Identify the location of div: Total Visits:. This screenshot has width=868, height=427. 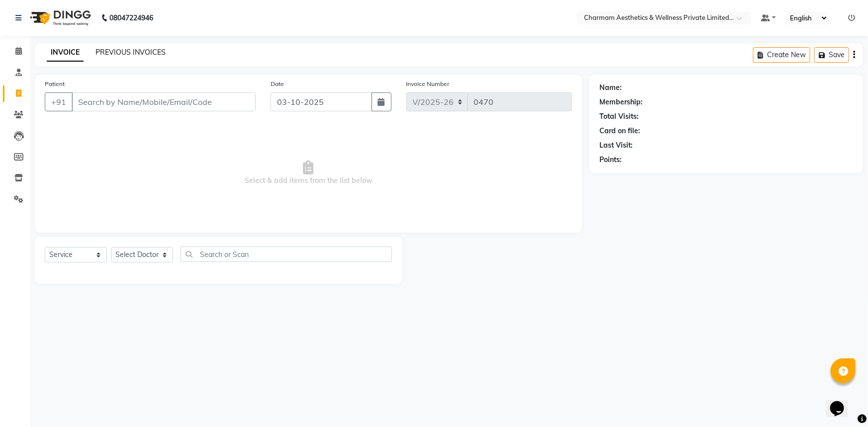
(619, 116).